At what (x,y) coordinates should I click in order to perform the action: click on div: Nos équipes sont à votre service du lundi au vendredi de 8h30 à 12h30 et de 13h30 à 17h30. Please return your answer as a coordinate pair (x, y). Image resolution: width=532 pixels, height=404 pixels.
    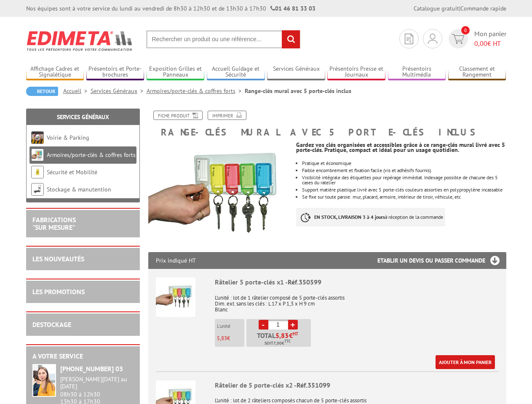
    Looking at the image, I should click on (171, 8).